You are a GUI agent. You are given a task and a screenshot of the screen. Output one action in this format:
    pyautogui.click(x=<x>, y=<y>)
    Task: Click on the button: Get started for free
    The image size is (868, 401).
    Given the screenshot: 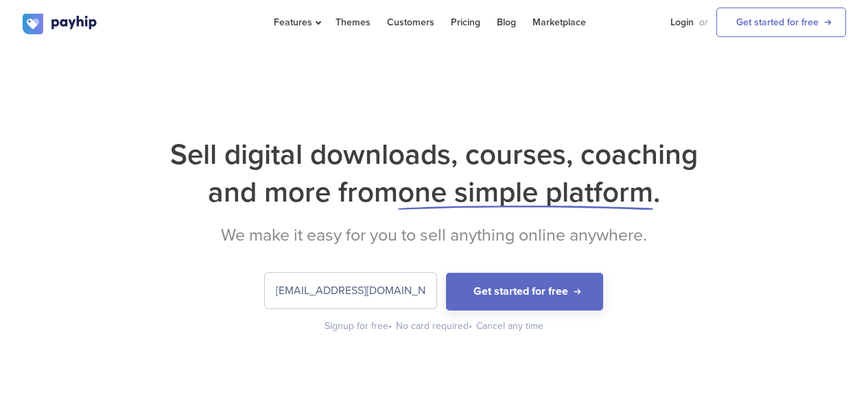 What is the action you would take?
    pyautogui.click(x=524, y=291)
    